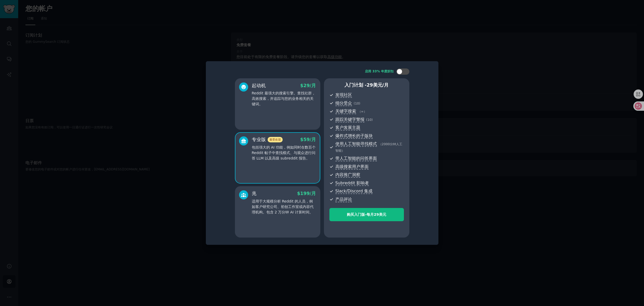 The height and width of the screenshot is (306, 644). Describe the element at coordinates (379, 71) in the screenshot. I see `font: 启用 33% 年度折扣` at that location.